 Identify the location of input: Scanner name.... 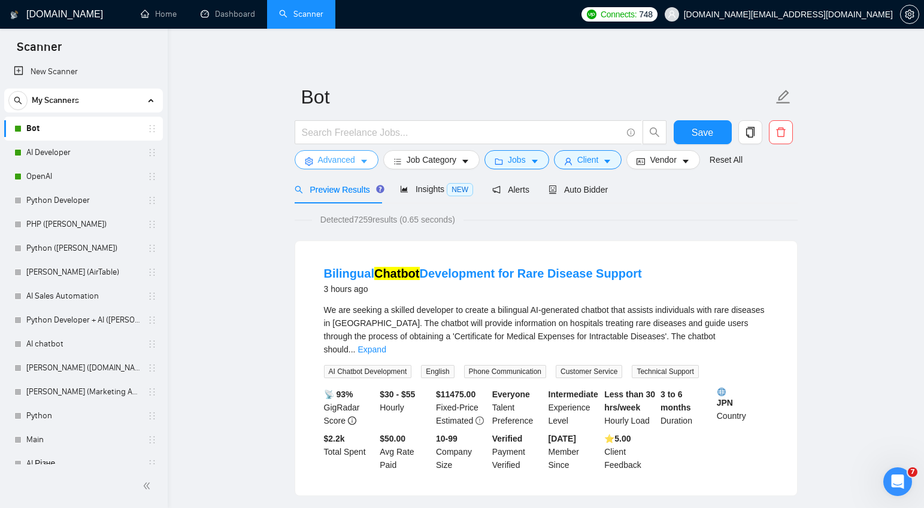
(537, 97).